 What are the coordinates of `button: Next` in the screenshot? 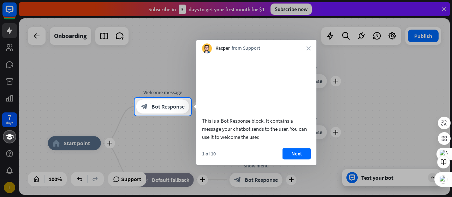 It's located at (296, 154).